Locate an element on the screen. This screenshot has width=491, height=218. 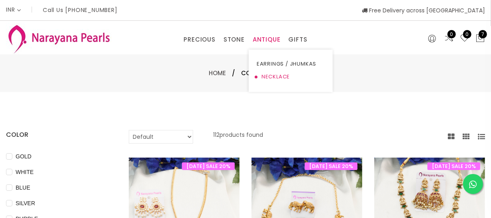
a: EARRINGS / JHUMKAS is located at coordinates (291, 64).